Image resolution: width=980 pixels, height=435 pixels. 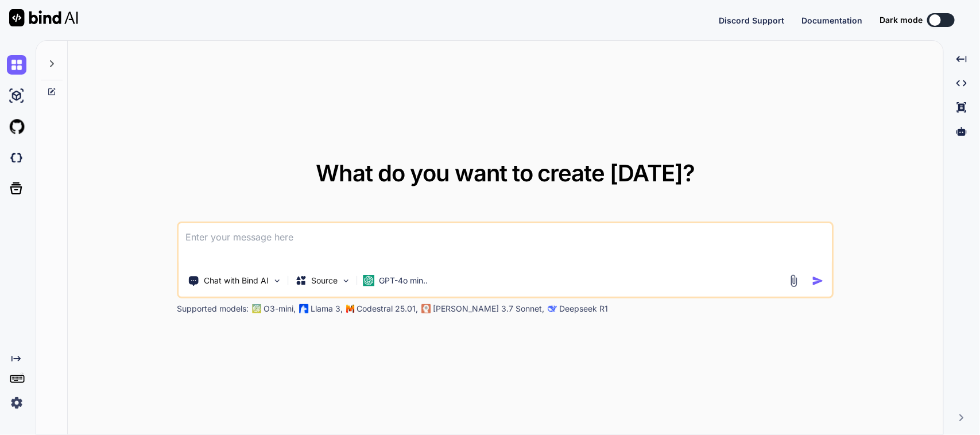 What do you see at coordinates (751, 20) in the screenshot?
I see `span: Discord Support` at bounding box center [751, 20].